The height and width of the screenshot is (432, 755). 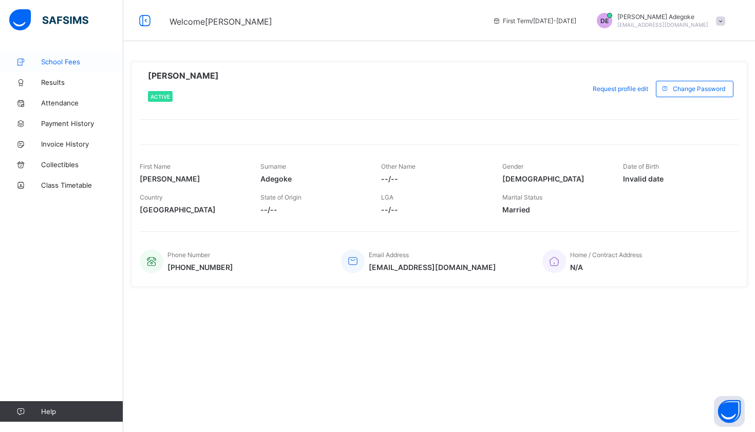 What do you see at coordinates (606, 254) in the screenshot?
I see `span: Home / Contract Address` at bounding box center [606, 254].